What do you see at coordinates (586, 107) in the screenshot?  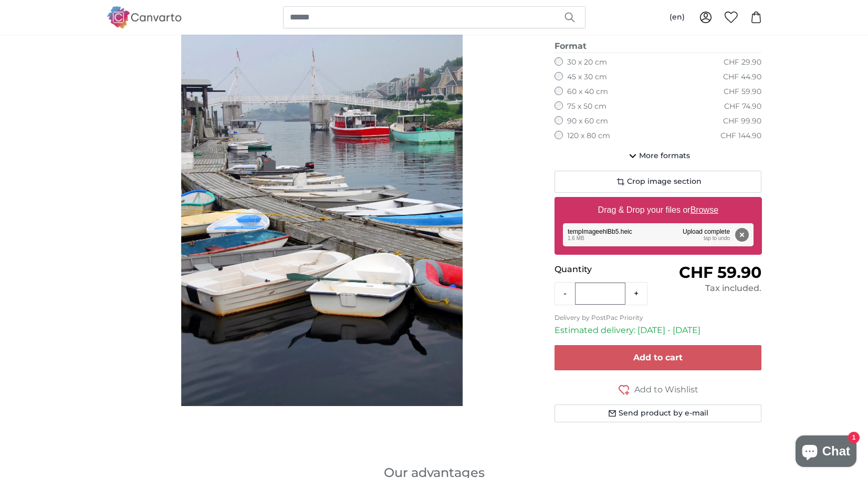 I see `label: 75 x 50 cm` at bounding box center [586, 107].